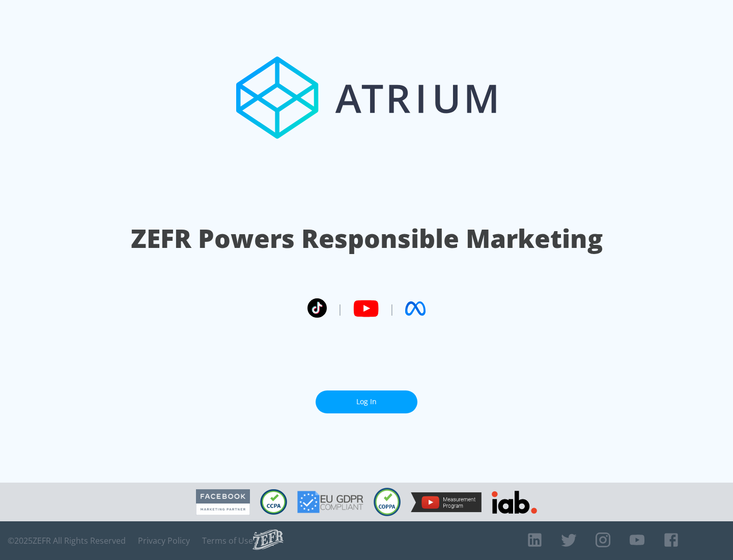  I want to click on img: COPPA Compliant, so click(387, 502).